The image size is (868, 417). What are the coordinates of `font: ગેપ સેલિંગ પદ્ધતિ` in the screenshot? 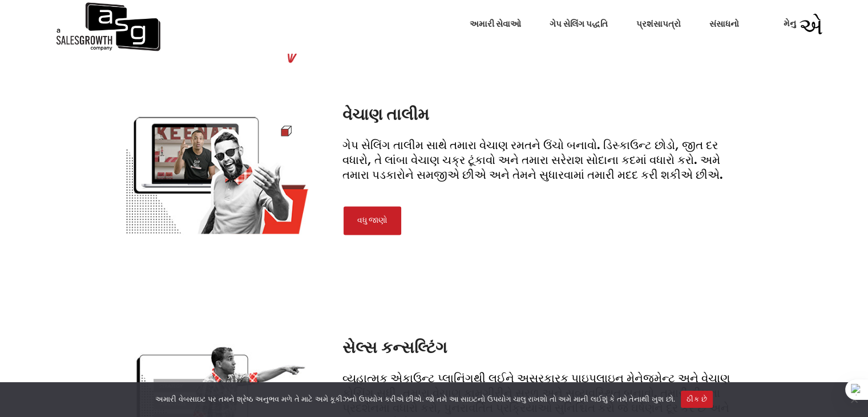 It's located at (578, 24).